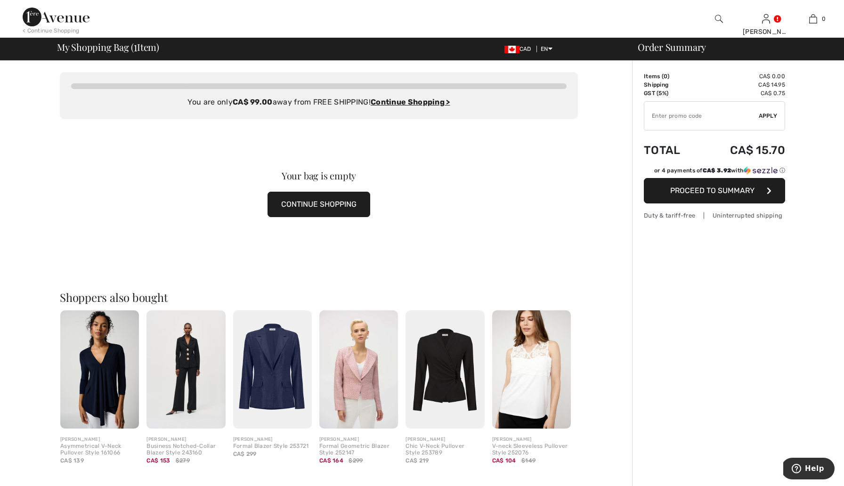 The width and height of the screenshot is (844, 486). What do you see at coordinates (531, 369) in the screenshot?
I see `img: V-neck Sleeveless Pullover Style 252076` at bounding box center [531, 369].